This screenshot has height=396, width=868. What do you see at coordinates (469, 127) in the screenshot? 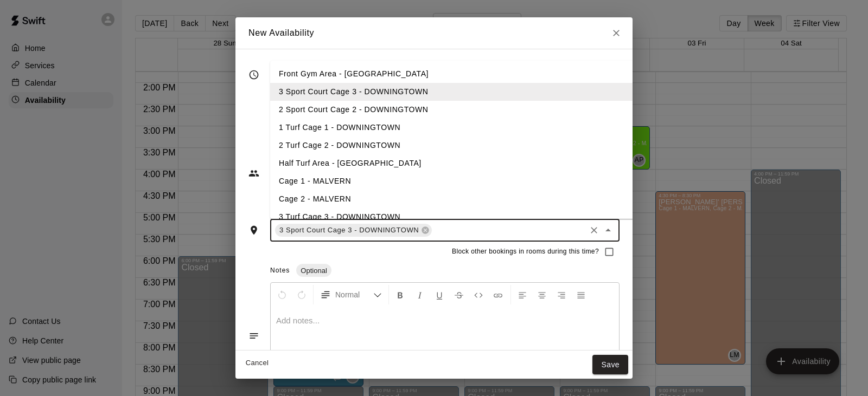
I see `li: 1 Turf Cage 1 - DOWNINGTOWN` at bounding box center [469, 127].